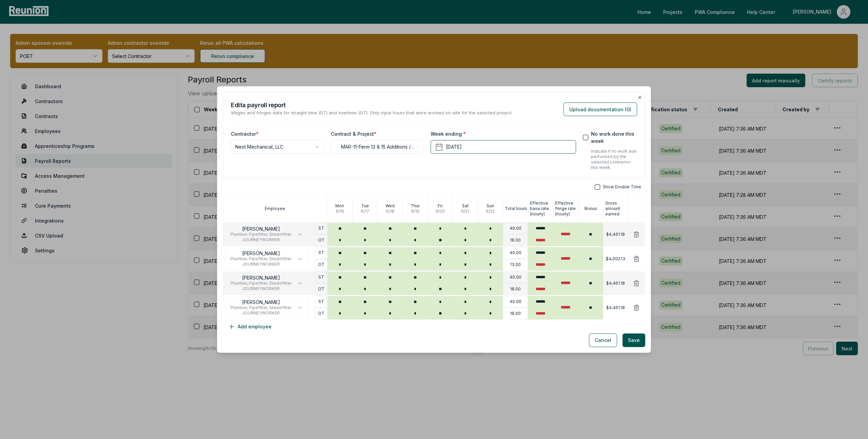 The width and height of the screenshot is (868, 439). What do you see at coordinates (466, 211) in the screenshot?
I see `p: 6 / 21` at bounding box center [466, 211].